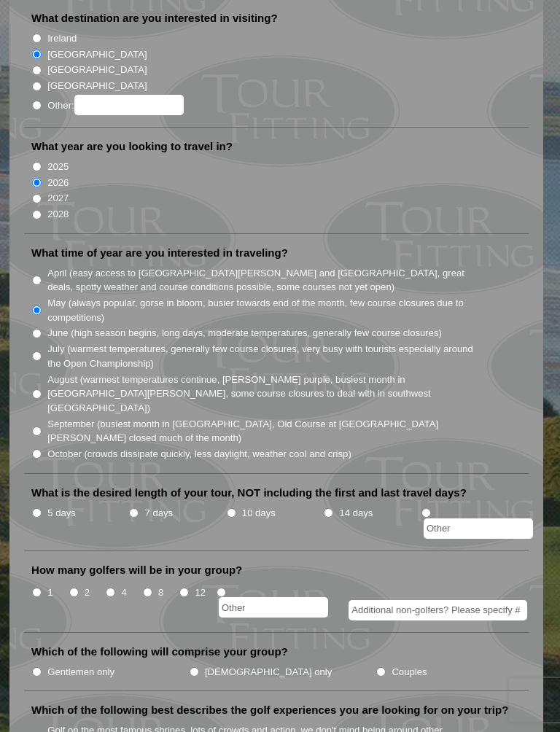 The image size is (560, 732). Describe the element at coordinates (115, 105) in the screenshot. I see `label: Other:` at that location.